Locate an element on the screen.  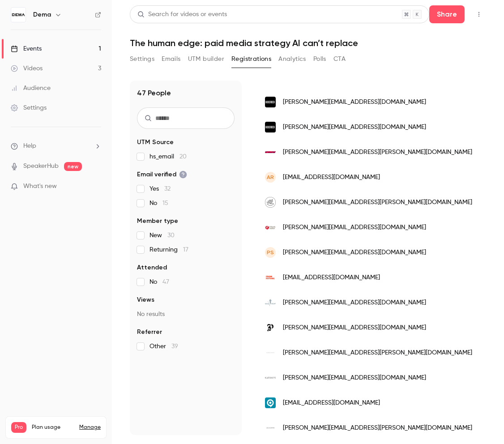
img: childrensalon.com is located at coordinates (270, 202).